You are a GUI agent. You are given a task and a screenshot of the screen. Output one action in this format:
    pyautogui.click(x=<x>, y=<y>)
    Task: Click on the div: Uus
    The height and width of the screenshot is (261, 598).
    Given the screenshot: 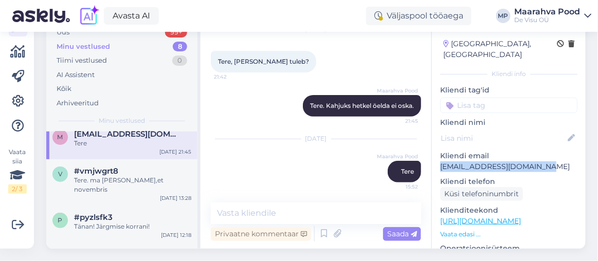 What is the action you would take?
    pyautogui.click(x=63, y=32)
    